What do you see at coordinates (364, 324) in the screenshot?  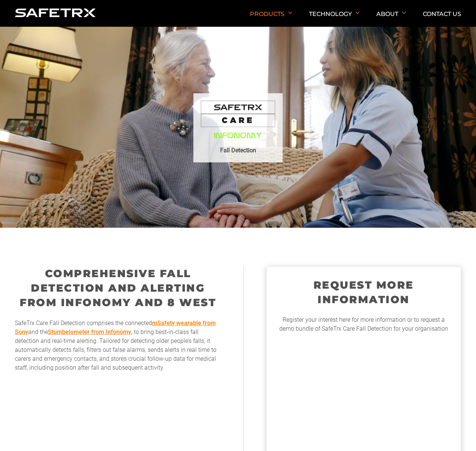 I see `p: Register your interest here for more information or to request a demo bundle of SafeTrx Care Fall...` at bounding box center [364, 324].